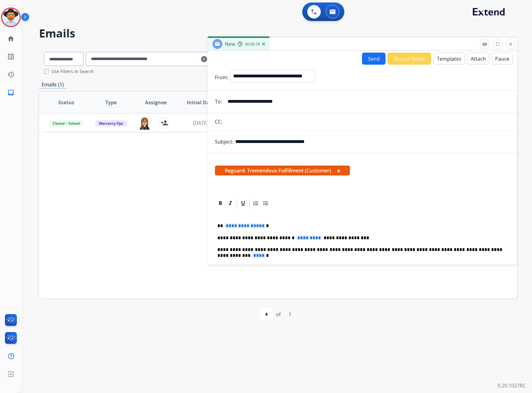  I want to click on mat-icon: clear, so click(204, 59).